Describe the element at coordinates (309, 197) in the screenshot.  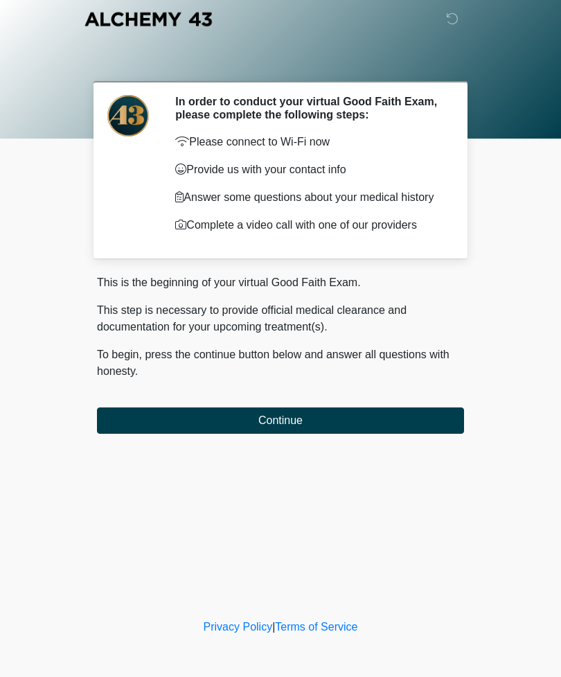
I see `p: Answer some questions about your medical history` at that location.